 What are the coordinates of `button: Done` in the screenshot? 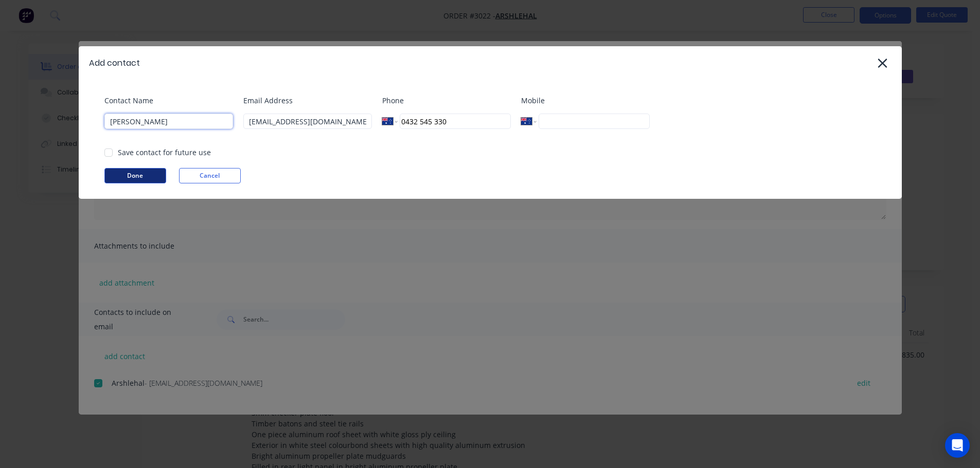 It's located at (135, 176).